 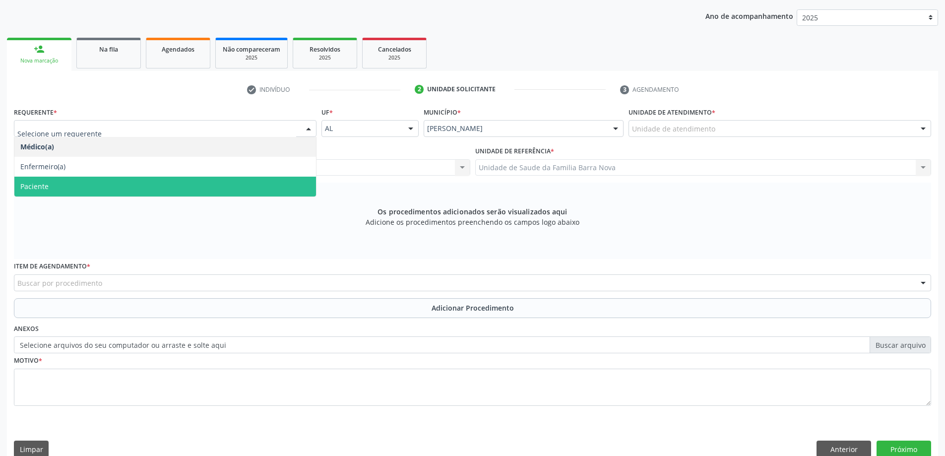 I want to click on span: Agendados, so click(x=178, y=49).